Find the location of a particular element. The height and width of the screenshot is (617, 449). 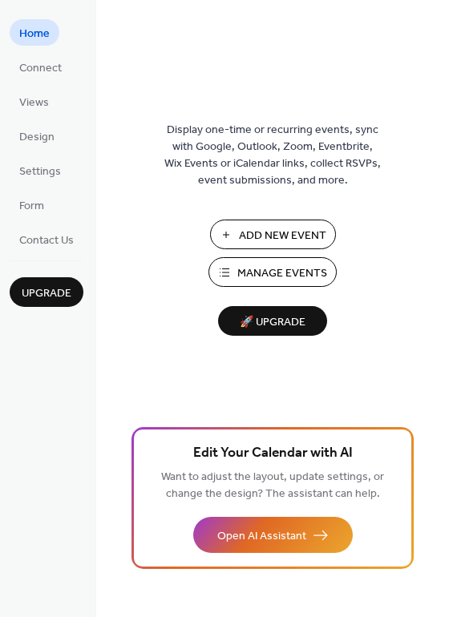

span: Form is located at coordinates (31, 206).